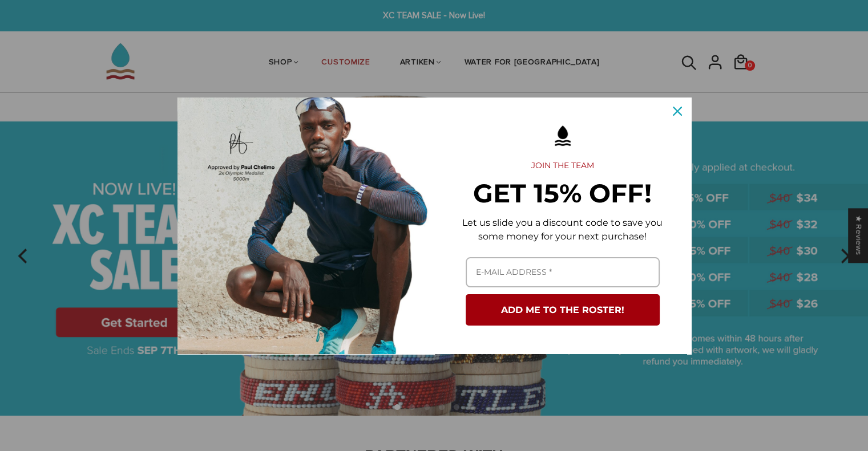  What do you see at coordinates (562, 192) in the screenshot?
I see `strong: GET 15% OFF!` at bounding box center [562, 192].